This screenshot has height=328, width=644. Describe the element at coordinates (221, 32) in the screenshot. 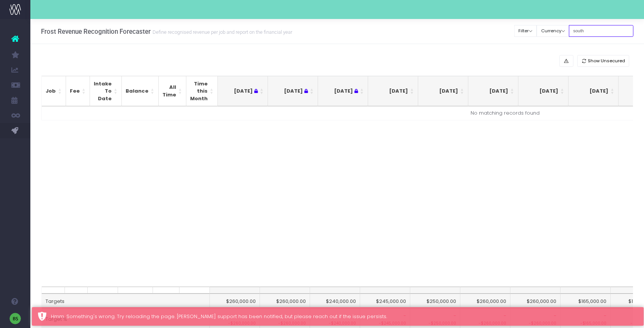

I see `small: Define recognised revenue per job and report on the financial year` at that location.